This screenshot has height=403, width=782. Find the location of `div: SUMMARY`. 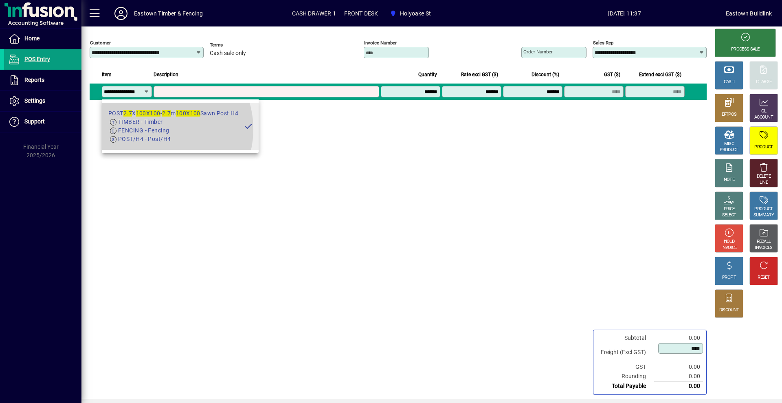

div: SUMMARY is located at coordinates (764, 215).